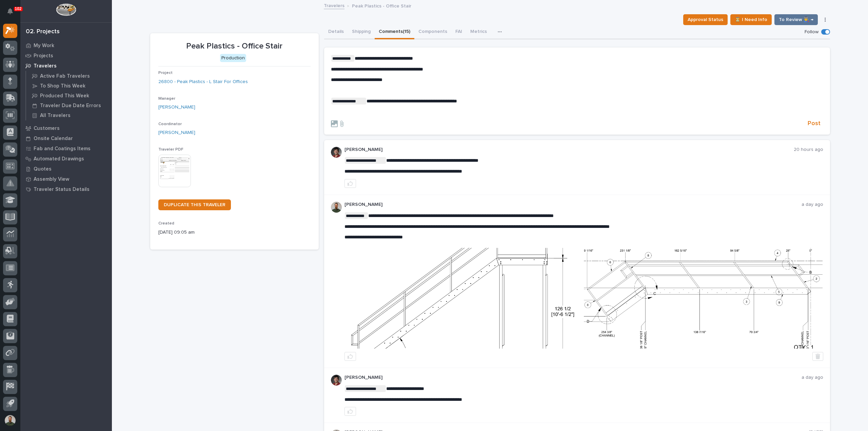  Describe the element at coordinates (64, 96) in the screenshot. I see `p: Produced This Week` at that location.